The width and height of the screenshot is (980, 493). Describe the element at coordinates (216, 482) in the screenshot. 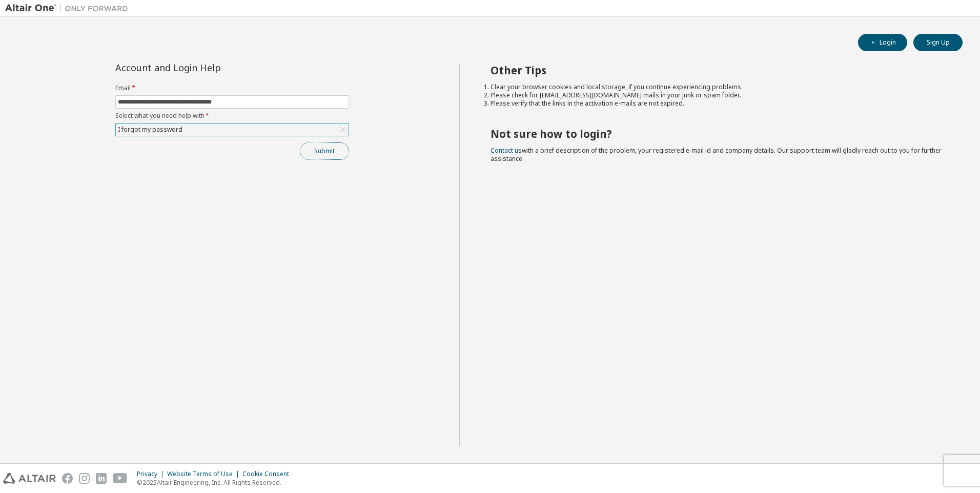

I see `p: © 2025 Altair Engineering, Inc. All Rights Reserved.` at that location.